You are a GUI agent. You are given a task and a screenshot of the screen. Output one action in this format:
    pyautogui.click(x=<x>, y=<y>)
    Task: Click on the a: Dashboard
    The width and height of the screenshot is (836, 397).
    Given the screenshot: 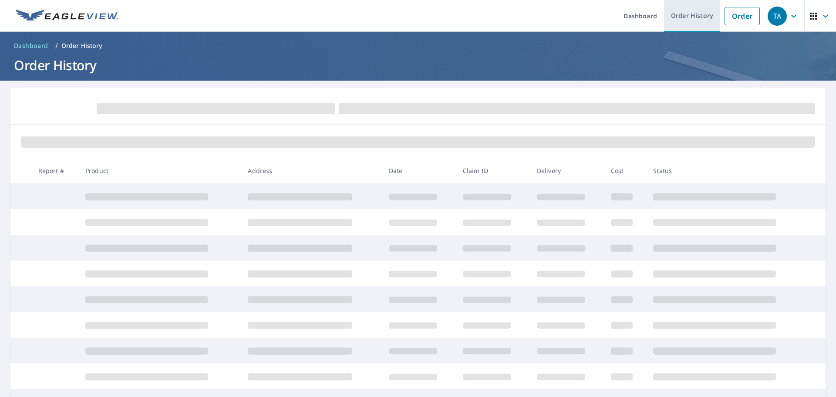 What is the action you would take?
    pyautogui.click(x=31, y=46)
    